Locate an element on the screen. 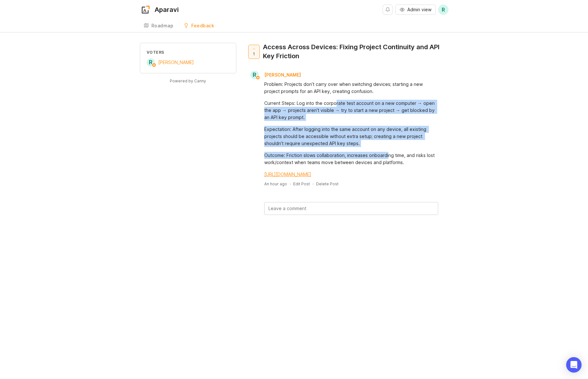 The width and height of the screenshot is (588, 379). div: Current Steps: Log into the corporate test account on a new computer → open the app → projects ar... is located at coordinates (351, 110).